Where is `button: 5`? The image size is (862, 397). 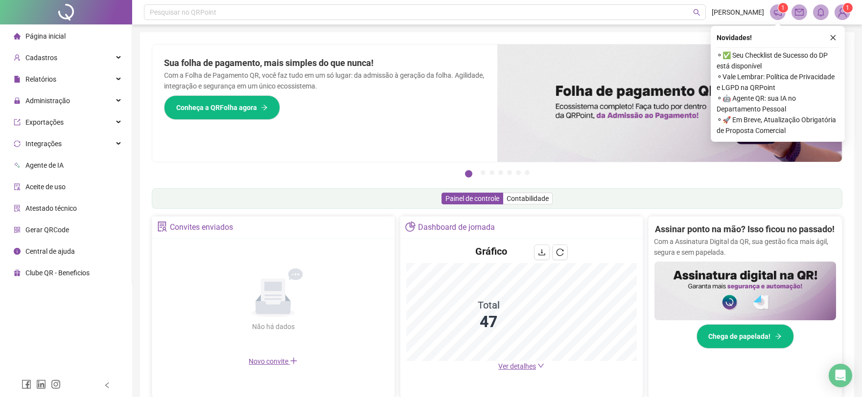
button: 5 is located at coordinates (509, 173).